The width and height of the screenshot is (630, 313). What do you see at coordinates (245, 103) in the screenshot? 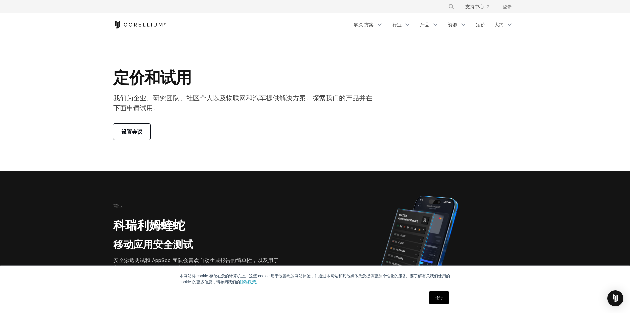
I see `p: 我们为企业、研究团队、社区个人以及物联网和汽车提供解决方案。探索我们的产品并在下面申请试用。` at bounding box center [245, 103].